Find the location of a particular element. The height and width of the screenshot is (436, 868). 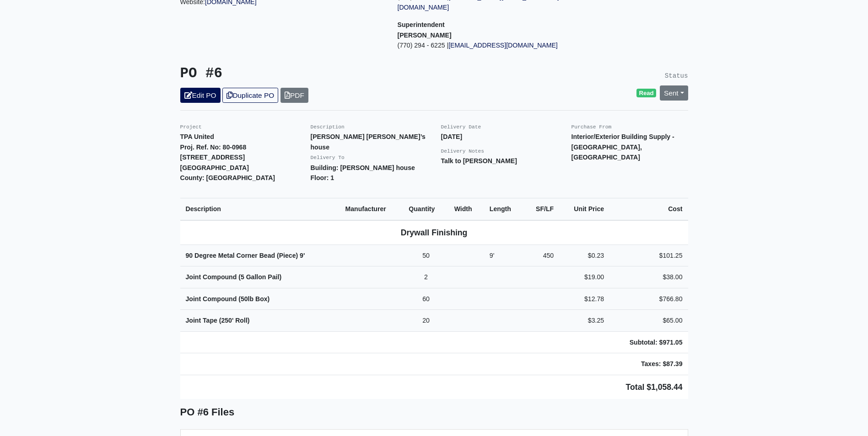

th: SF/LF is located at coordinates (542, 209).